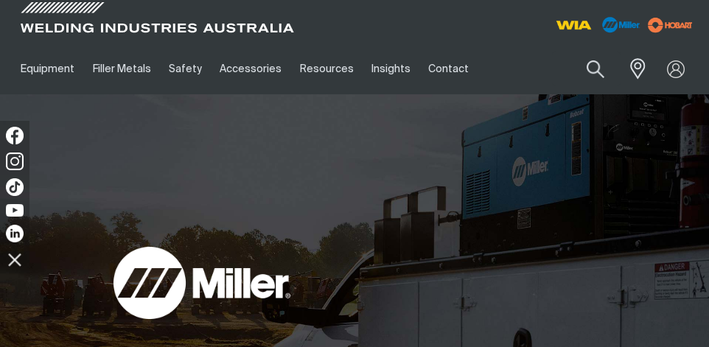 This screenshot has width=709, height=347. I want to click on img: Instagram, so click(15, 161).